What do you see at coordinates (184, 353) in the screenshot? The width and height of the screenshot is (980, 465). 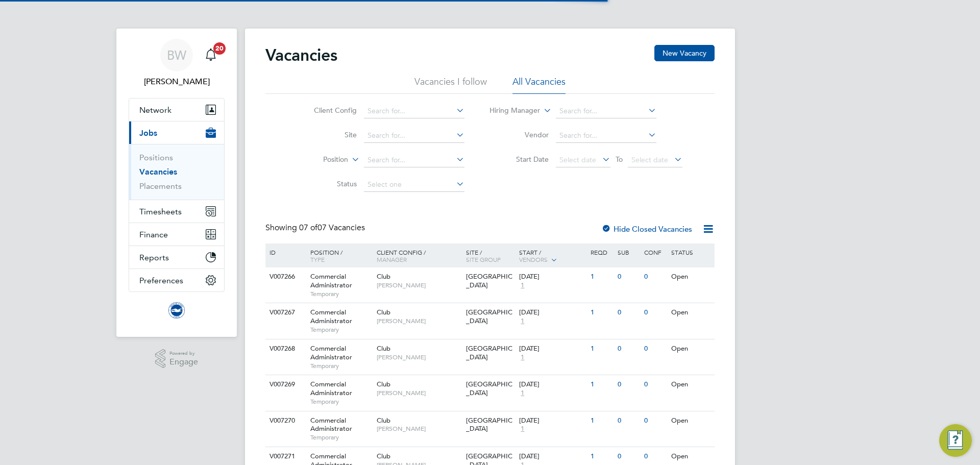 I see `span: Powered by` at bounding box center [184, 353].